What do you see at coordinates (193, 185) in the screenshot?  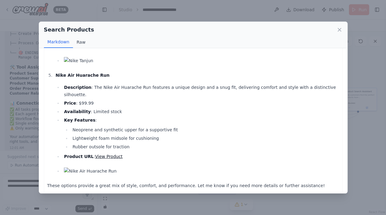 I see `p: These options provide a great mix of style, comfort, and performance. Let me know if you need mor...` at bounding box center [193, 185].